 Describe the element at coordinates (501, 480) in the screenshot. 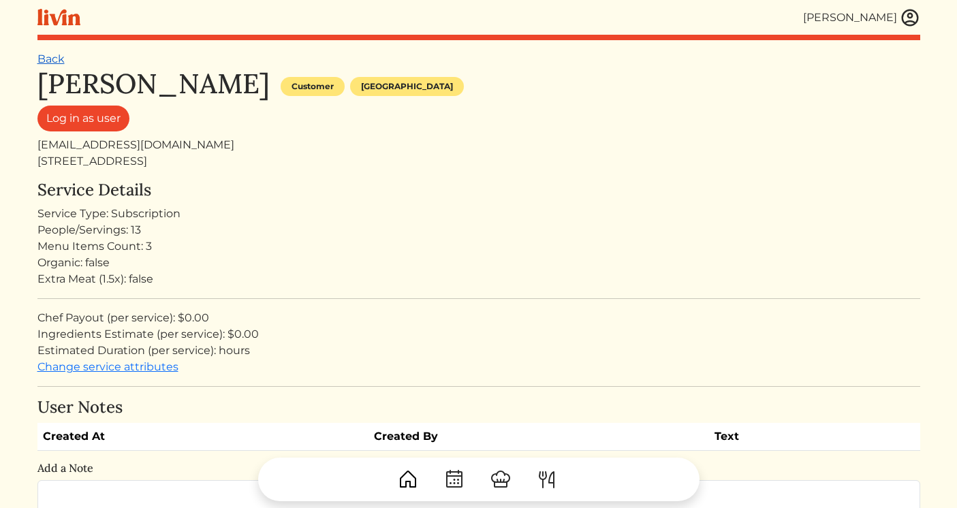

I see `img: ChefHat-a374fb509e4f37eb0702ca99f5f64f3b6956810f32a249b33092029f8484b388.svg` at that location.